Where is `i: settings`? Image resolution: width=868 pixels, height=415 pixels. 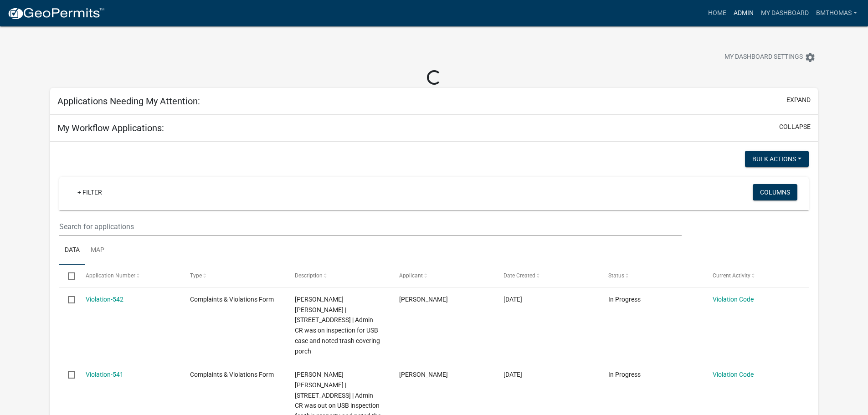
i: settings is located at coordinates (810, 58).